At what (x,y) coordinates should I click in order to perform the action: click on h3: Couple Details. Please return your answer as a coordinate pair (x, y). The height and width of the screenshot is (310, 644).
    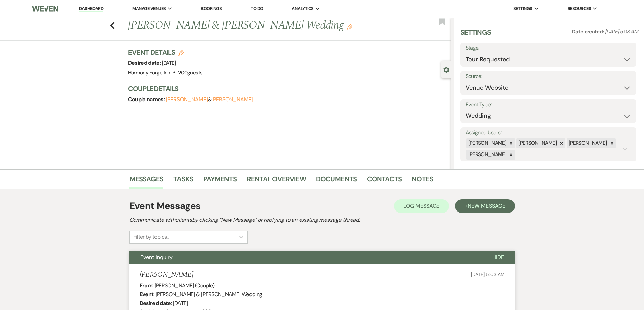
    Looking at the image, I should click on (286, 89).